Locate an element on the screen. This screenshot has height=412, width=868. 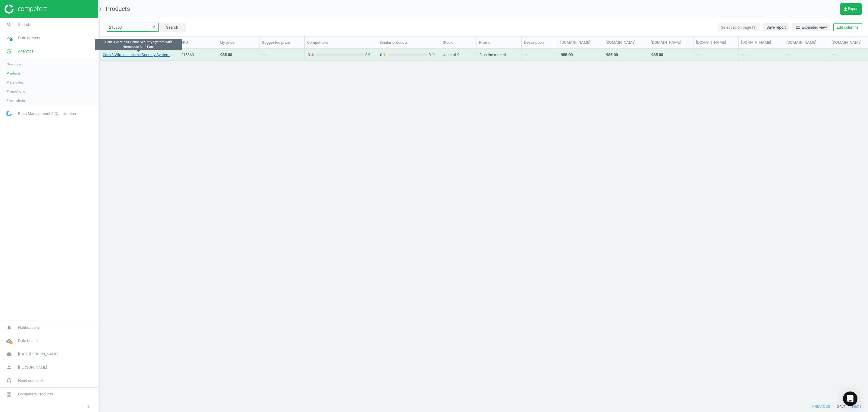
button: Edit columns is located at coordinates (847, 27).